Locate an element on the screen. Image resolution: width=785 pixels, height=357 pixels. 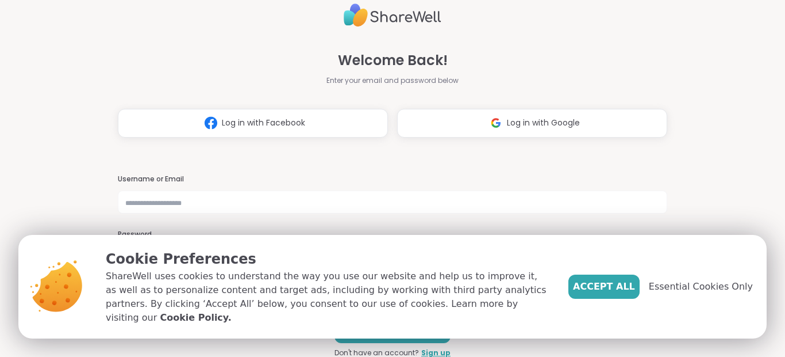
button: Log in with Facebook is located at coordinates (253, 123).